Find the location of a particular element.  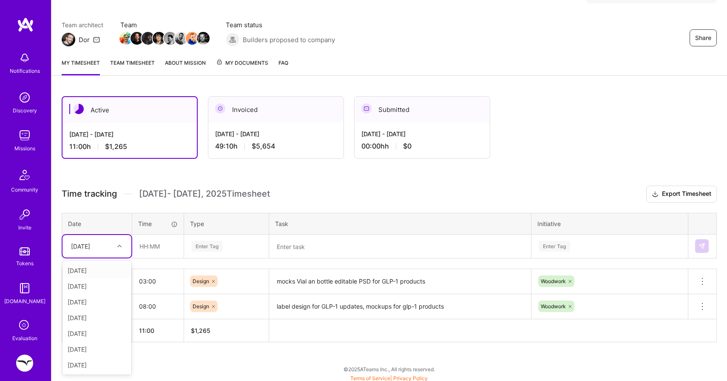

div: 49:10 h is located at coordinates (276, 146).